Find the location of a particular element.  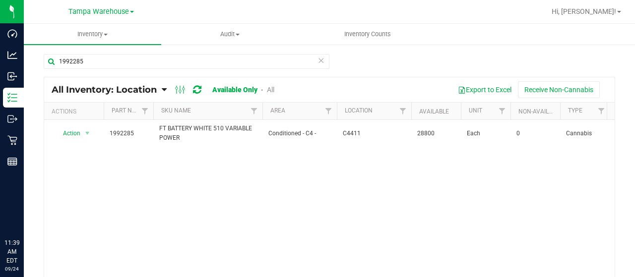

inline-svg: Reports is located at coordinates (12, 162).